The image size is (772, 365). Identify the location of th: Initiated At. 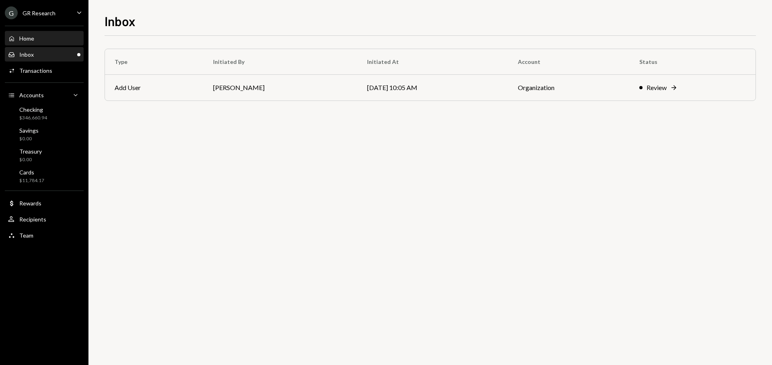
(433, 62).